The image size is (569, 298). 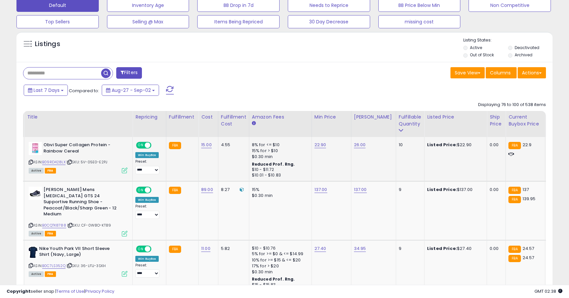 I want to click on div: 8.27, so click(x=232, y=190).